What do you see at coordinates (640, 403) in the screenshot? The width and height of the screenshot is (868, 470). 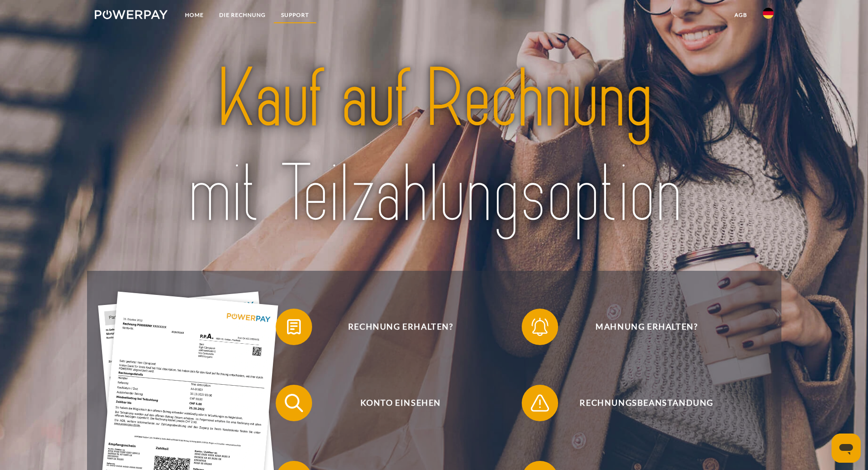 I see `a: Rechnungsbeanstandung` at bounding box center [640, 403].